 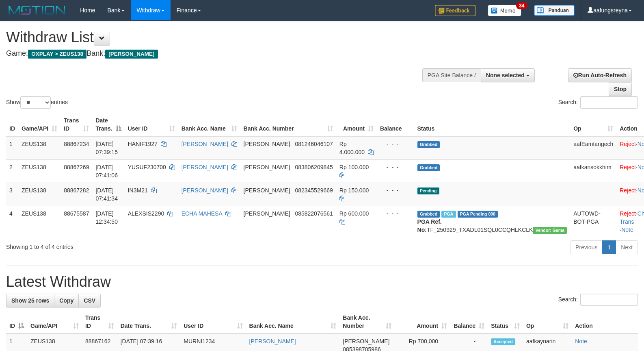 What do you see at coordinates (12, 221) in the screenshot?
I see `td: 4` at bounding box center [12, 221].